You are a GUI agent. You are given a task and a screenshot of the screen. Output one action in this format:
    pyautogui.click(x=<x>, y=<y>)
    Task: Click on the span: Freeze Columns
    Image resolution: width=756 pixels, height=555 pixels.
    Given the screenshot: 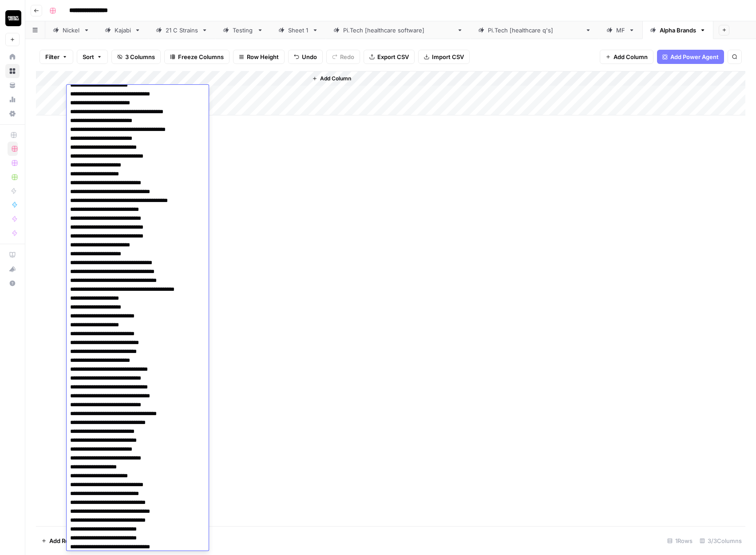 What is the action you would take?
    pyautogui.click(x=201, y=57)
    